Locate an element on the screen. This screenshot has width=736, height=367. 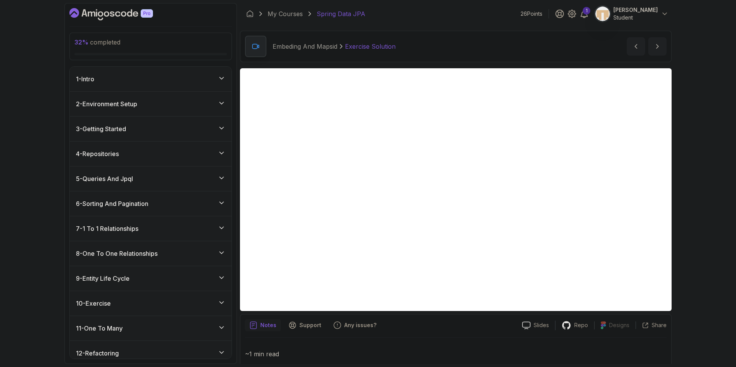
button: 1-Intro is located at coordinates (151, 79).